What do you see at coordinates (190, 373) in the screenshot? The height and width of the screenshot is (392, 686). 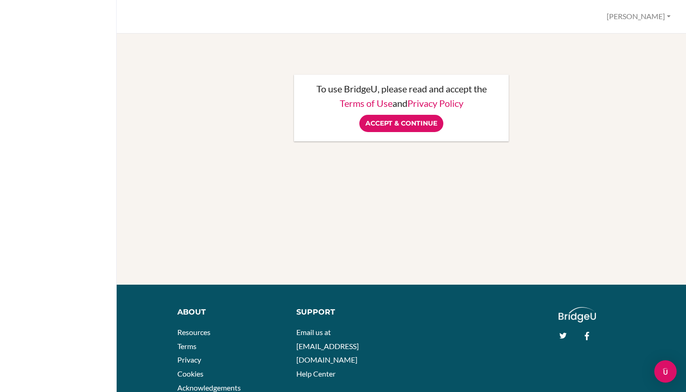 I see `a: Cookies` at bounding box center [190, 373].